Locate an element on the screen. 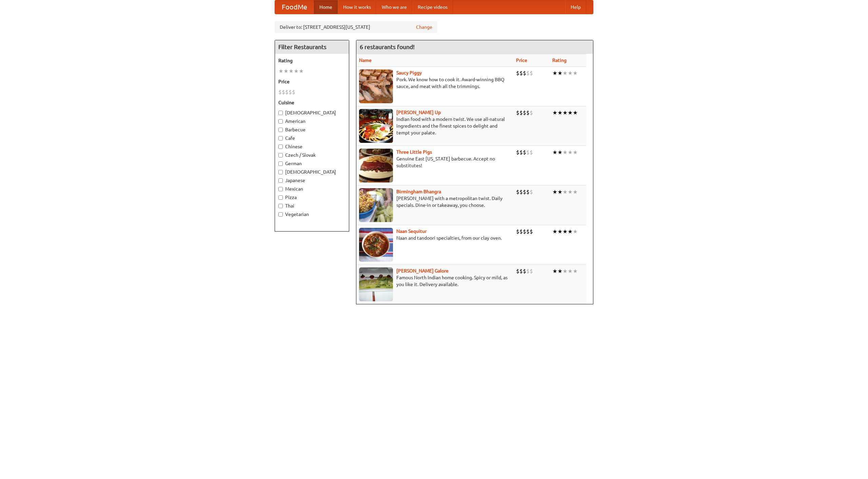  label: American is located at coordinates (312, 121).